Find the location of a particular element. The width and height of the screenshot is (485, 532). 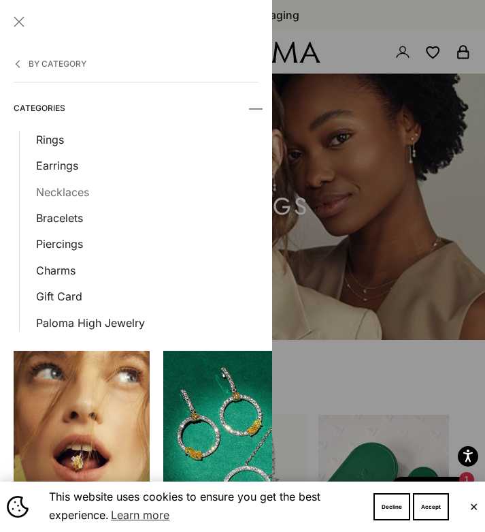

button: Decline is located at coordinates (392, 506).